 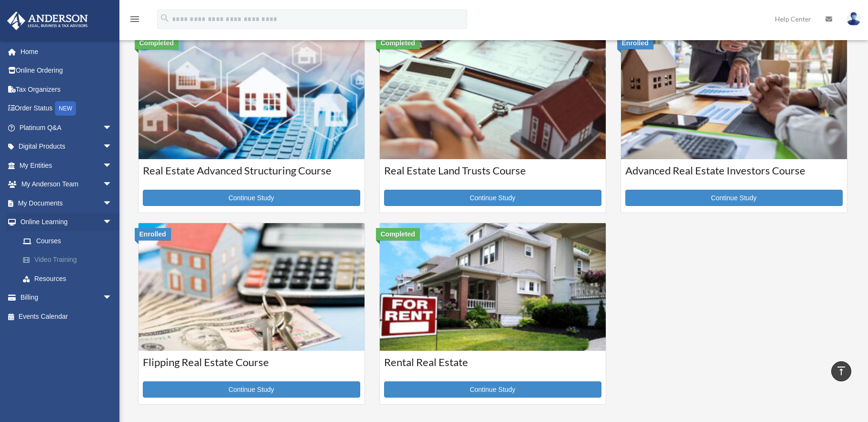 What do you see at coordinates (66, 165) in the screenshot?
I see `a: My Entitiesarrow_drop_down` at bounding box center [66, 165].